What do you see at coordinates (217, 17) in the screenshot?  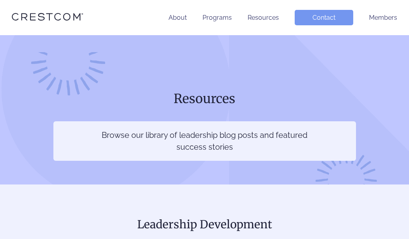 I see `a: Programs` at bounding box center [217, 17].